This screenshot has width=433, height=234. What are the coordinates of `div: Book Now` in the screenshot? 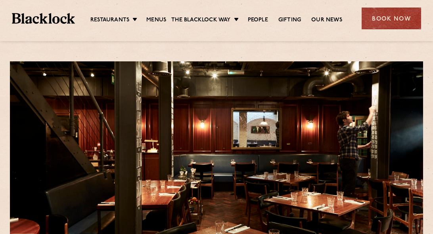 It's located at (391, 18).